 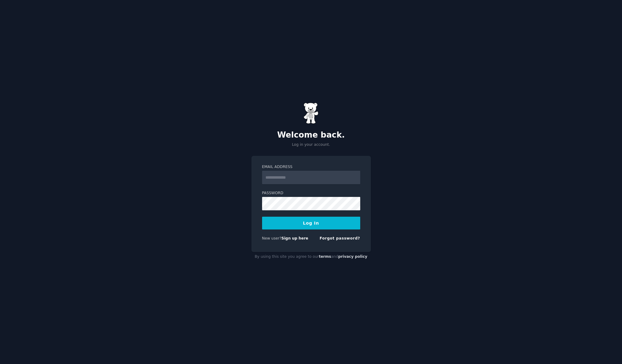 What do you see at coordinates (311, 194) in the screenshot?
I see `label: Password` at bounding box center [311, 194].